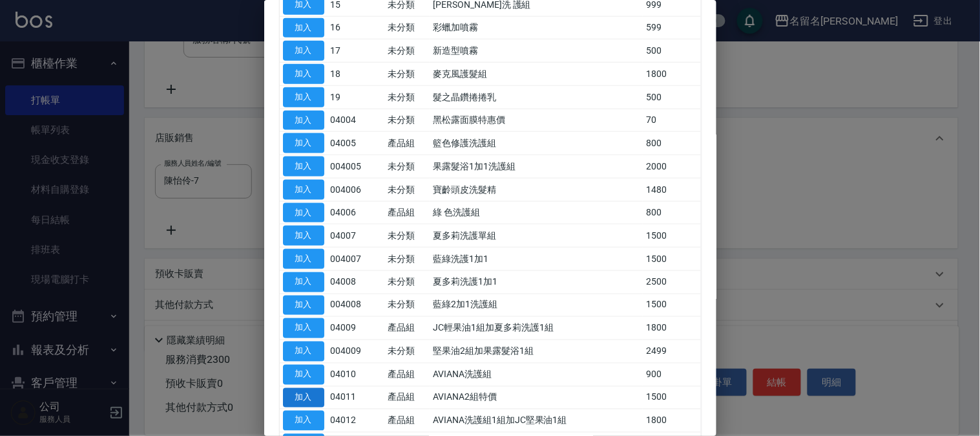  Describe the element at coordinates (356, 305) in the screenshot. I see `td: 004008` at that location.